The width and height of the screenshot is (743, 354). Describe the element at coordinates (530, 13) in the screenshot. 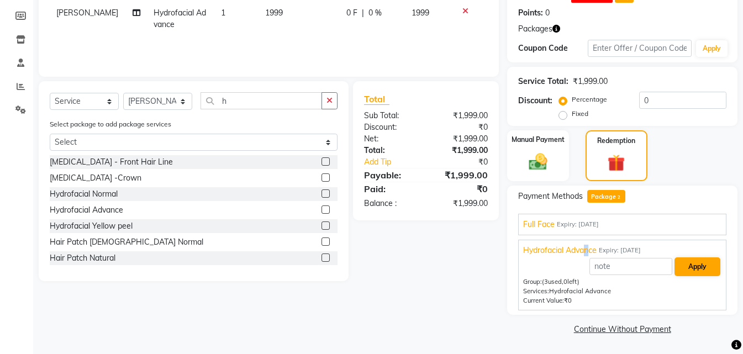

I see `div: Points:` at that location.